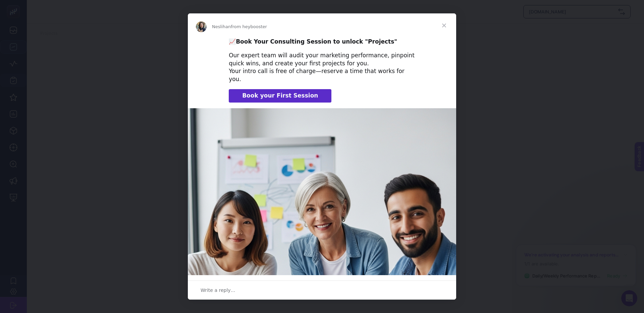 The height and width of the screenshot is (313, 644). Describe the element at coordinates (249, 27) in the screenshot. I see `span: from heybooster` at that location.